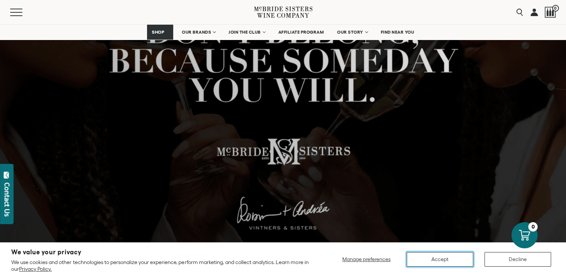  Describe the element at coordinates (367, 259) in the screenshot. I see `span: Manage preferences` at that location.